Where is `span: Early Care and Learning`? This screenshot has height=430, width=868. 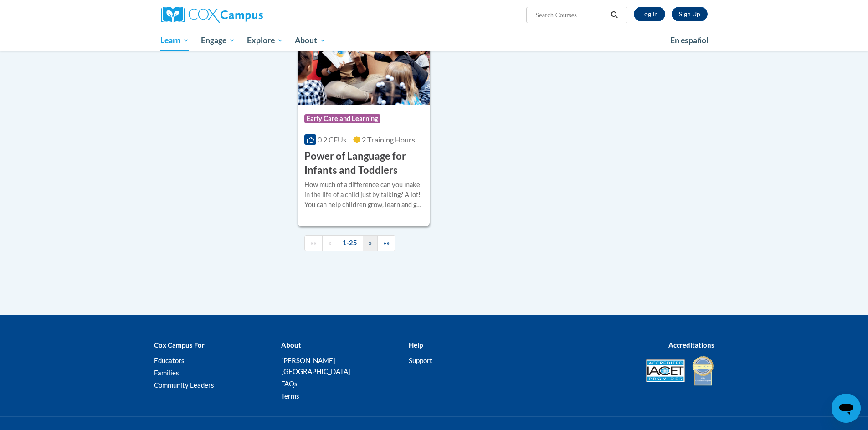
span: Early Care and Learning is located at coordinates (342, 119).